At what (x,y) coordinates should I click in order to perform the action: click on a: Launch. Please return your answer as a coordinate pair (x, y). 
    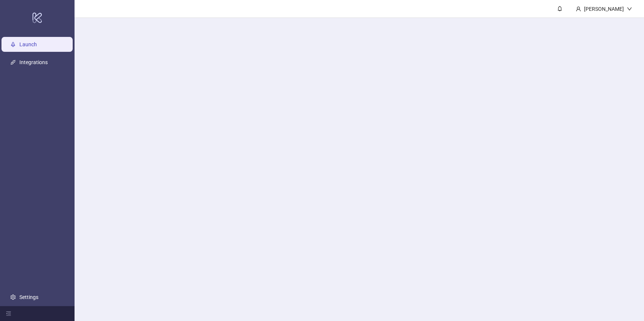
    Looking at the image, I should click on (28, 45).